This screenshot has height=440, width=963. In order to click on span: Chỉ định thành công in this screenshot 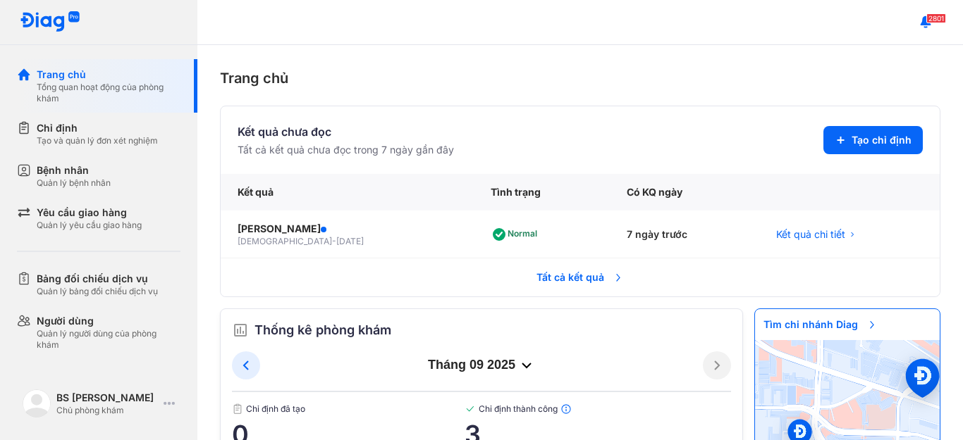, I will do `click(598, 409)`.